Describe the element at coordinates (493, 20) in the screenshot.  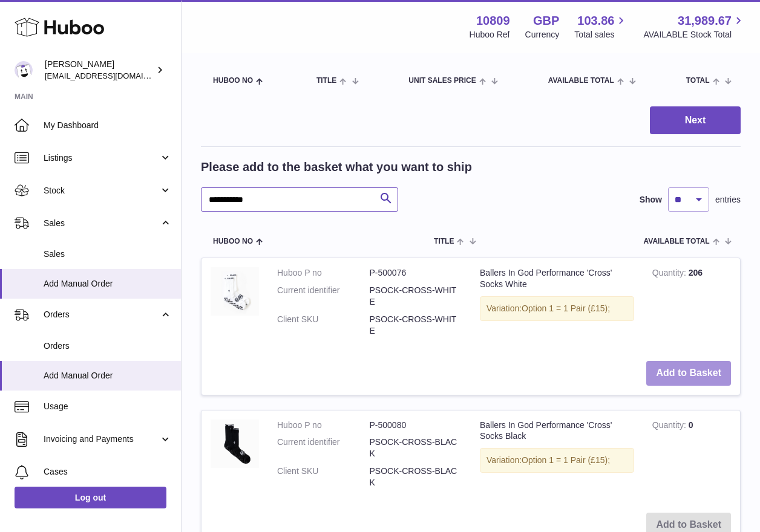
I see `strong: 10809` at that location.